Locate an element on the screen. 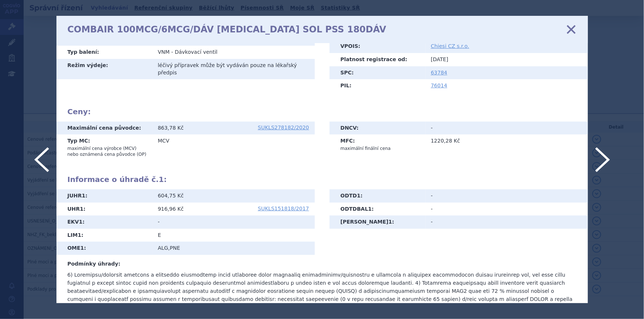  a: SUKLS151818/2017 is located at coordinates (284, 209).